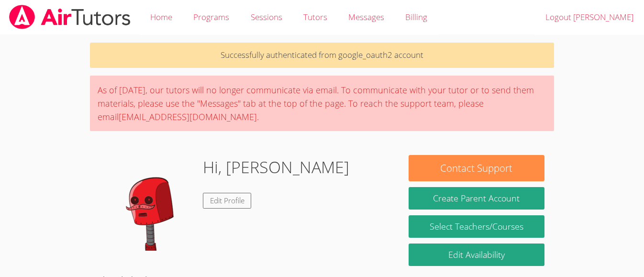 This screenshot has width=644, height=277. Describe the element at coordinates (321, 55) in the screenshot. I see `p: Successfully authenticated from google_oauth2 account` at that location.